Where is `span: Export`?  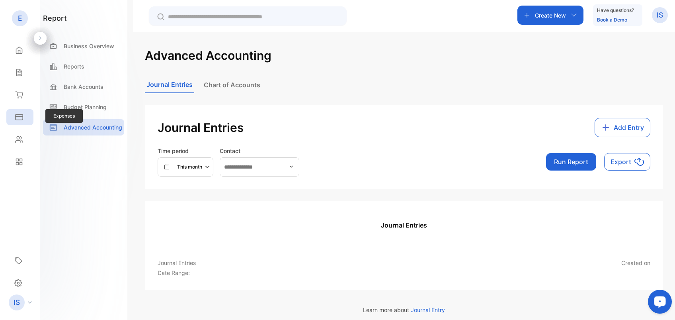
span: Export is located at coordinates (621, 162).